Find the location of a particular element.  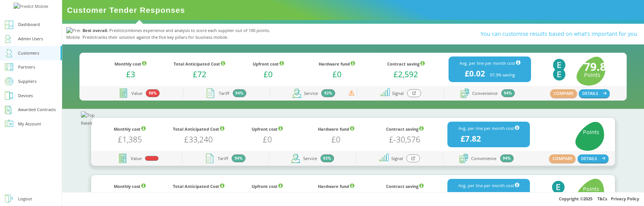

h4: 97.3 % saving is located at coordinates (502, 75).